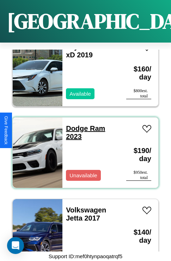 The image size is (171, 261). I want to click on a: Volkswagen Jetta 2017, so click(86, 214).